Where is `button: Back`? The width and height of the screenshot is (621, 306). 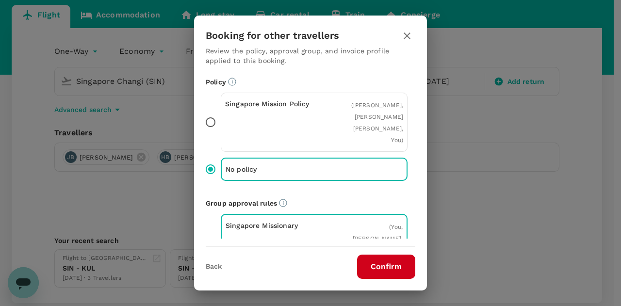
button: Back is located at coordinates (213, 267).